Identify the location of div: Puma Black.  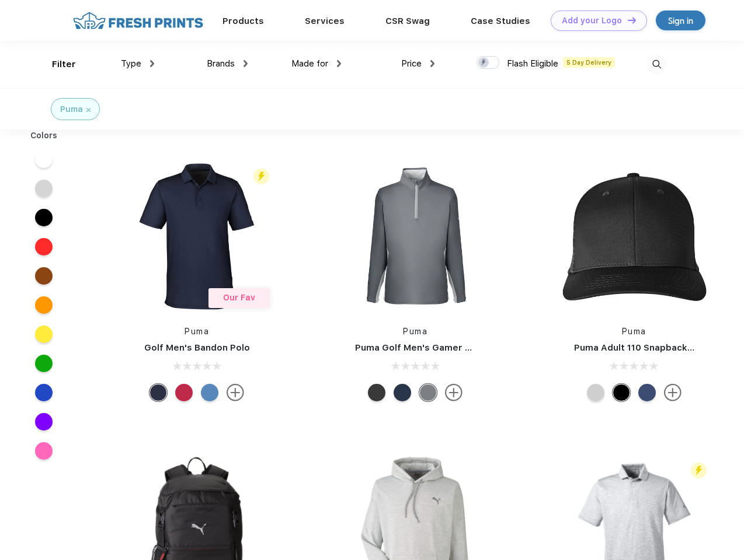
(377, 393).